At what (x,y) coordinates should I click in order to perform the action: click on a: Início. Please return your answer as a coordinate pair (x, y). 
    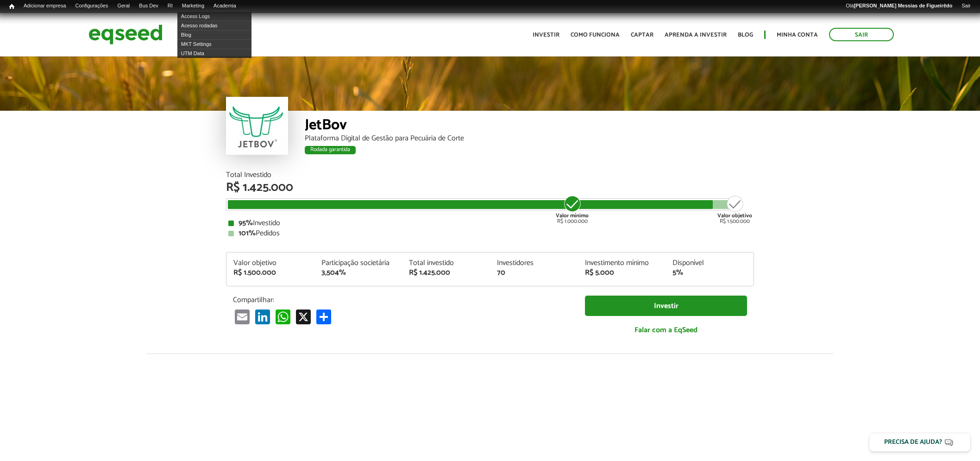
    Looking at the image, I should click on (11, 7).